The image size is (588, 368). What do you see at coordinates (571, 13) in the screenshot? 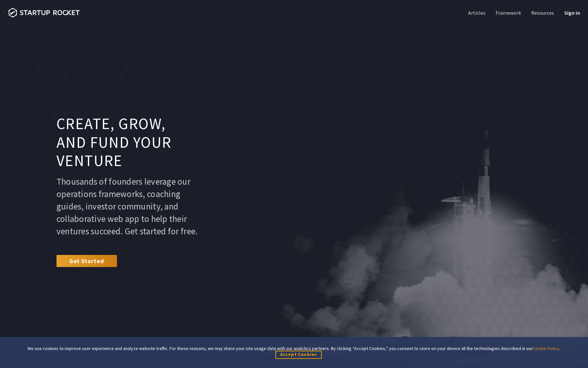
I see `a: Sign In` at bounding box center [571, 13].